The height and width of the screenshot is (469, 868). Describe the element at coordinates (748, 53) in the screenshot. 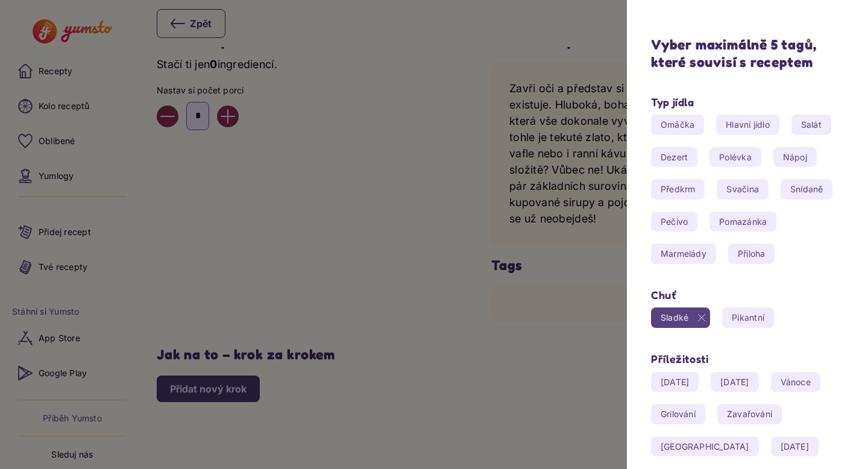

I see `h1: Vyber maximálně 5 tagů, které souvisí s receptem` at that location.